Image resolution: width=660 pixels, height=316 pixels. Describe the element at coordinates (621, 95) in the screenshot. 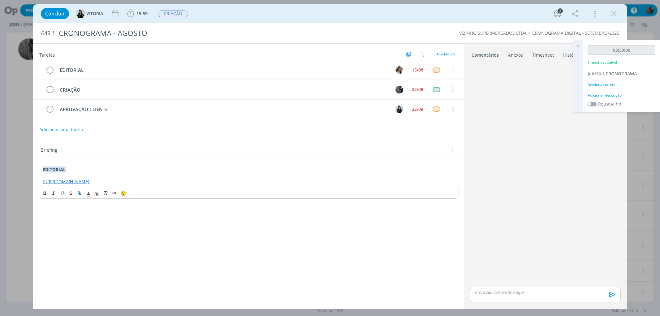

I see `div: Adicionar descrição` at that location.